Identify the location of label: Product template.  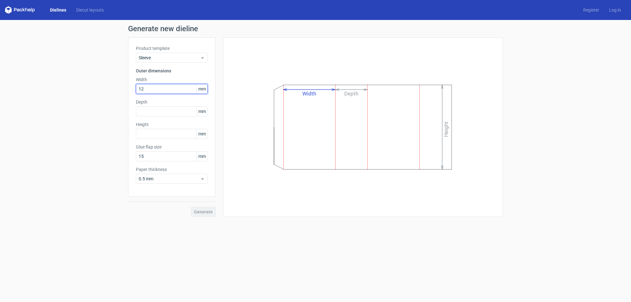
(172, 48).